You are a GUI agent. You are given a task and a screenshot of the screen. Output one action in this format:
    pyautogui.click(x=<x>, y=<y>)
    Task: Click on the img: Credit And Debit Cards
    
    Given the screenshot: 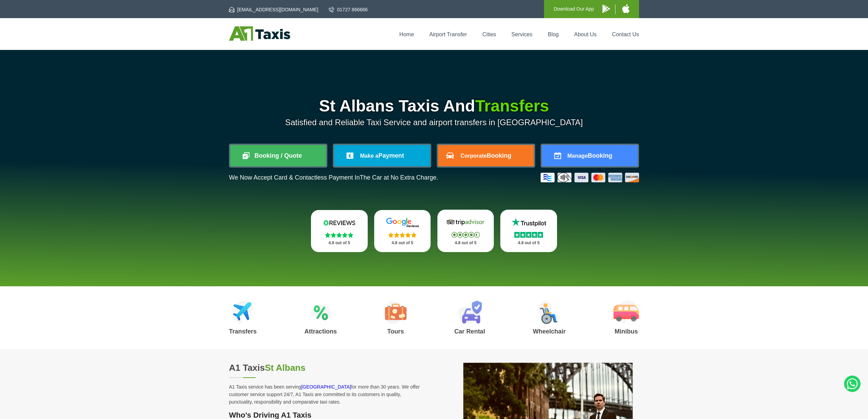 What is the action you would take?
    pyautogui.click(x=590, y=177)
    